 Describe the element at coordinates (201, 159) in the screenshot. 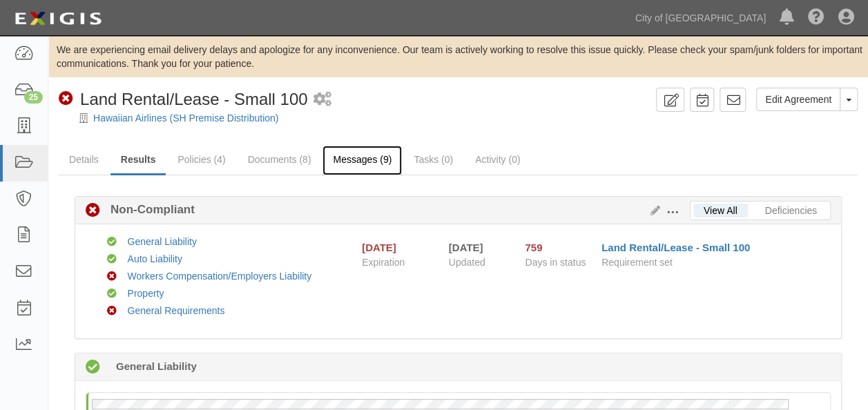

I see `a: Policies (4)` at that location.